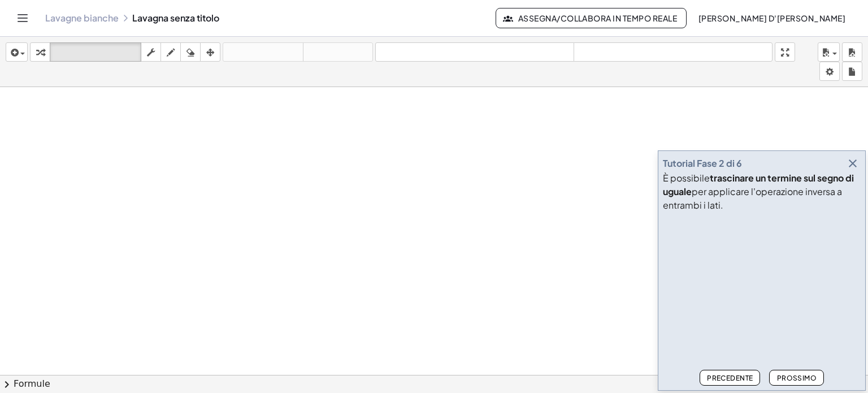 Image resolution: width=868 pixels, height=393 pixels. Describe the element at coordinates (82, 18) in the screenshot. I see `font: Lavagne bianche` at that location.